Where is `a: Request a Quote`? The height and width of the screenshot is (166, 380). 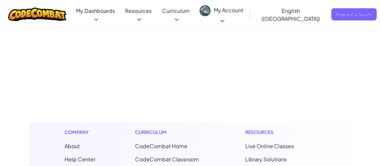
a: Request a Quote is located at coordinates (353, 14).